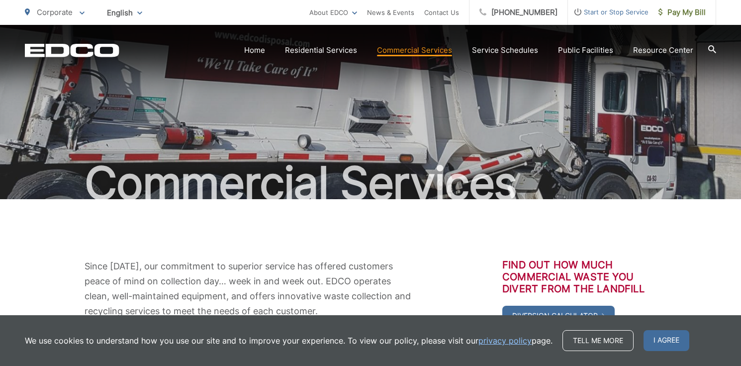  What do you see at coordinates (442, 12) in the screenshot?
I see `a: Contact Us` at bounding box center [442, 12].